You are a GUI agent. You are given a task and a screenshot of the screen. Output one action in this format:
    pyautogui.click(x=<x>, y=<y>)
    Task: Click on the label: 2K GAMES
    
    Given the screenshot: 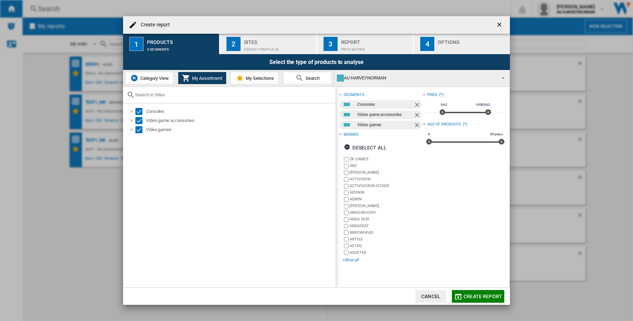 What is the action you would take?
    pyautogui.click(x=386, y=159)
    